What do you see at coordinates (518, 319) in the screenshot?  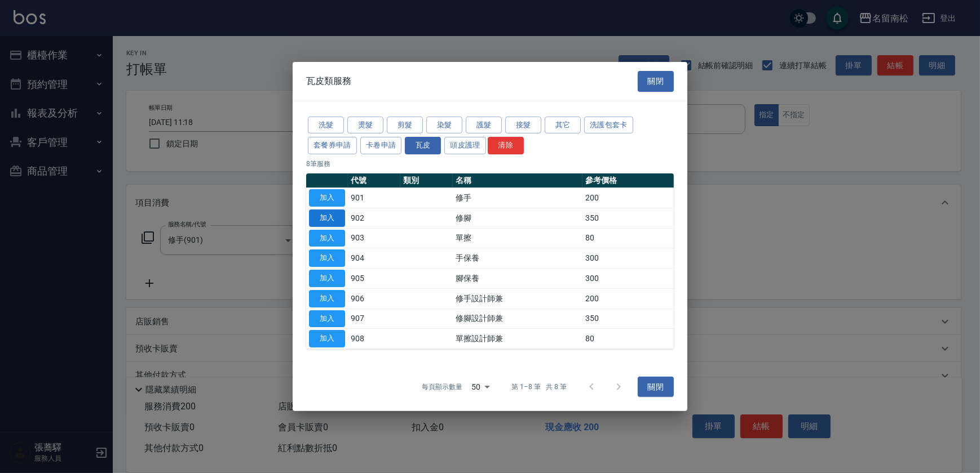 I see `td: 修腳設計師兼` at bounding box center [518, 319].